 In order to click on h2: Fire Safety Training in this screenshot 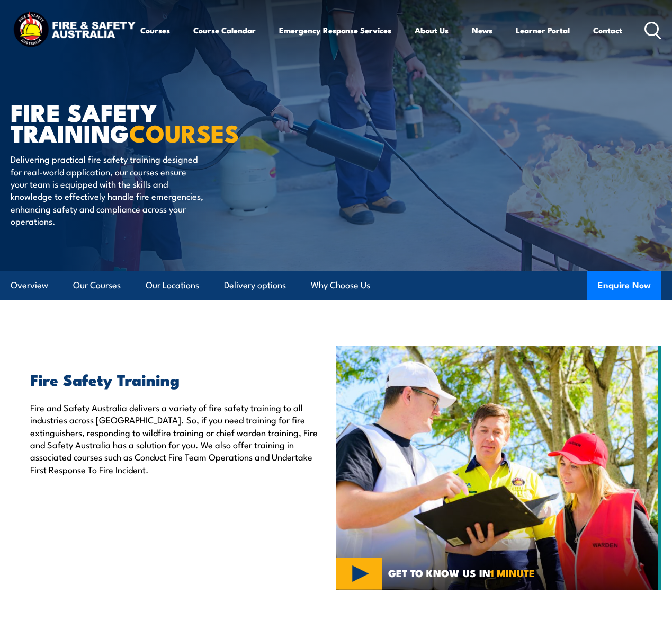, I will do `click(175, 379)`.